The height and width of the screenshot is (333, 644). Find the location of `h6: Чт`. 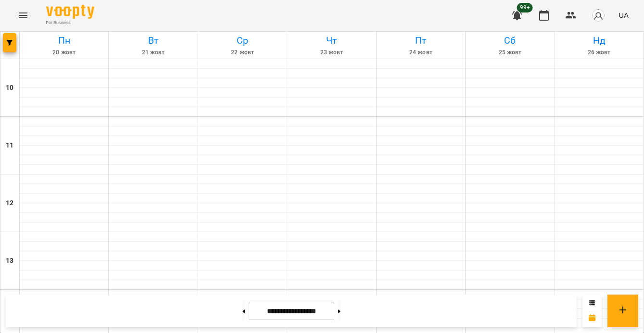

h6: Чт is located at coordinates (331, 40).